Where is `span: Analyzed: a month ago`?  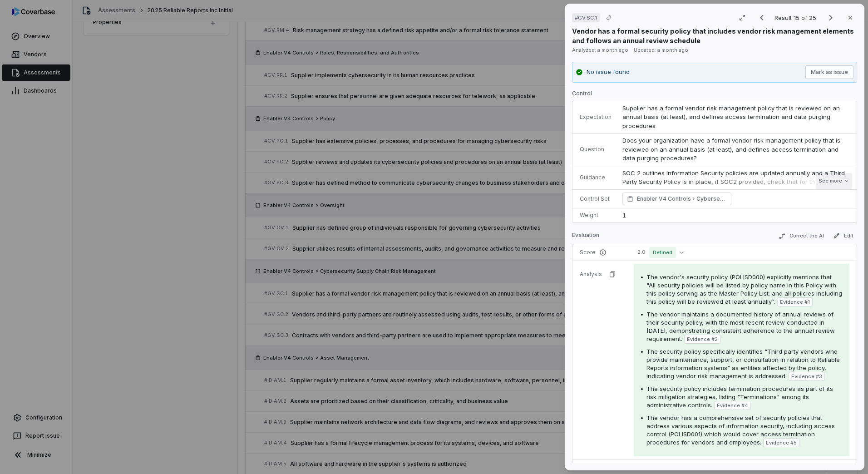 span: Analyzed: a month ago is located at coordinates (600, 50).